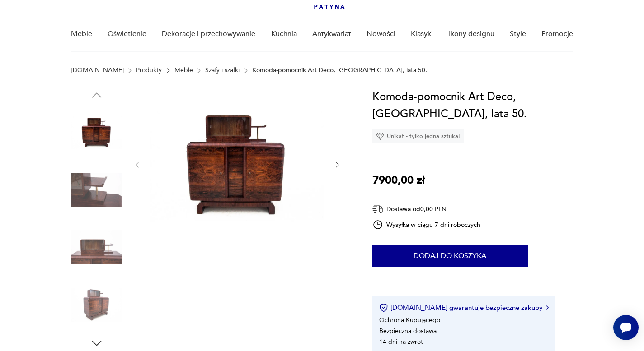 The width and height of the screenshot is (644, 351). What do you see at coordinates (401, 342) in the screenshot?
I see `li: 14 dni na zwrot` at bounding box center [401, 342].